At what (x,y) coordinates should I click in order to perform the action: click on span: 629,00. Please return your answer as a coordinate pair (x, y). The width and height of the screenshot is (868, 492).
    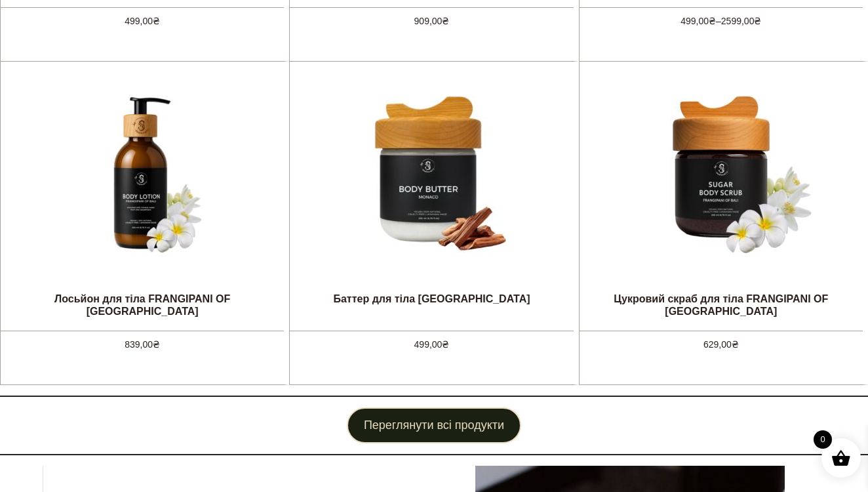
    Looking at the image, I should click on (721, 344).